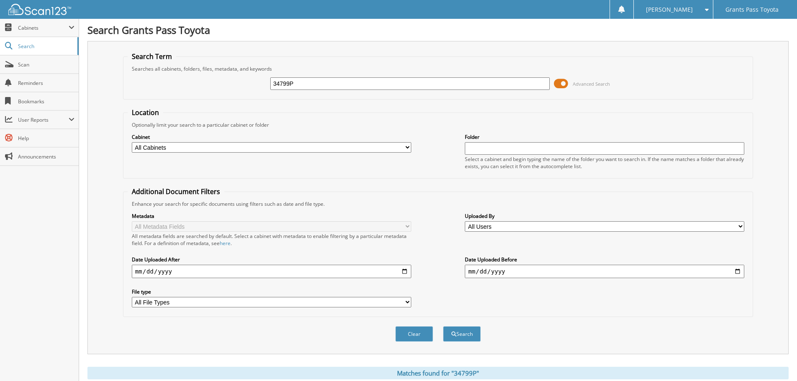 Image resolution: width=797 pixels, height=381 pixels. What do you see at coordinates (752, 10) in the screenshot?
I see `span: Grants Pass Toyota` at bounding box center [752, 10].